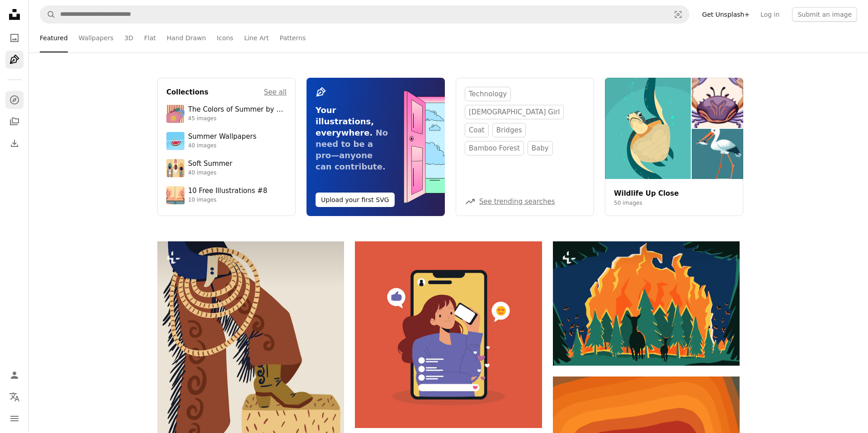  Describe the element at coordinates (250, 358) in the screenshot. I see `a: A cowboy is preparing to rope with his lasso.` at that location.